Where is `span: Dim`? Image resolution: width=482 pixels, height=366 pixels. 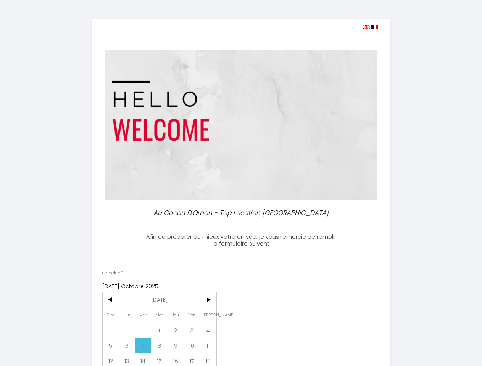
span: Dim is located at coordinates (111, 315).